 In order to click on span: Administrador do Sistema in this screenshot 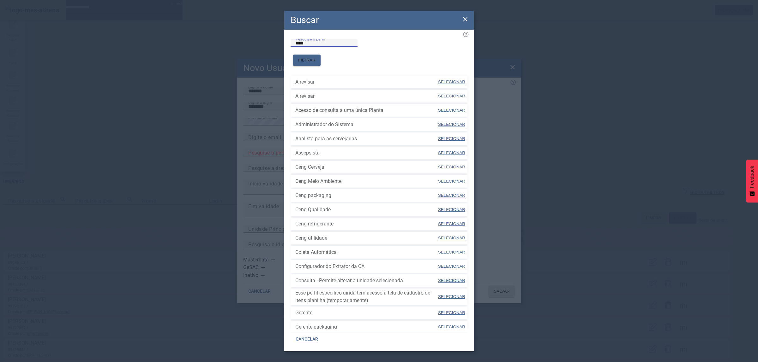, I will do `click(366, 125)`.